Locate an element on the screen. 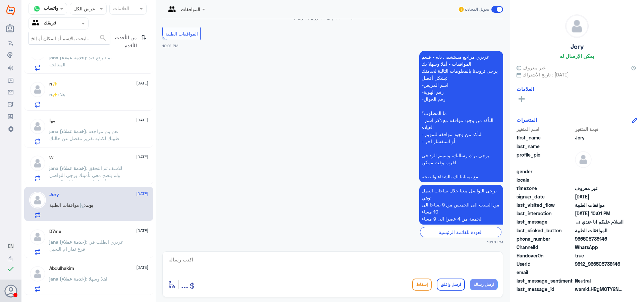  i: check is located at coordinates (11, 269).